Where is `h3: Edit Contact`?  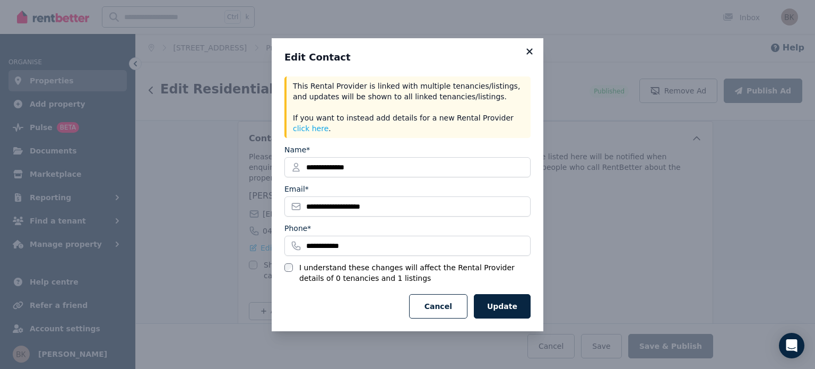
h3: Edit Contact is located at coordinates (408, 57).